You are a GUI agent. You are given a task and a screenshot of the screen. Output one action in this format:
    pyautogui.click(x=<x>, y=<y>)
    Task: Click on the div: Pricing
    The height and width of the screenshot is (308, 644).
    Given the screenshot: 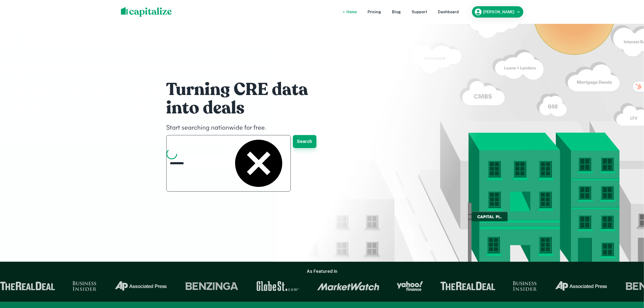 What is the action you would take?
    pyautogui.click(x=375, y=12)
    